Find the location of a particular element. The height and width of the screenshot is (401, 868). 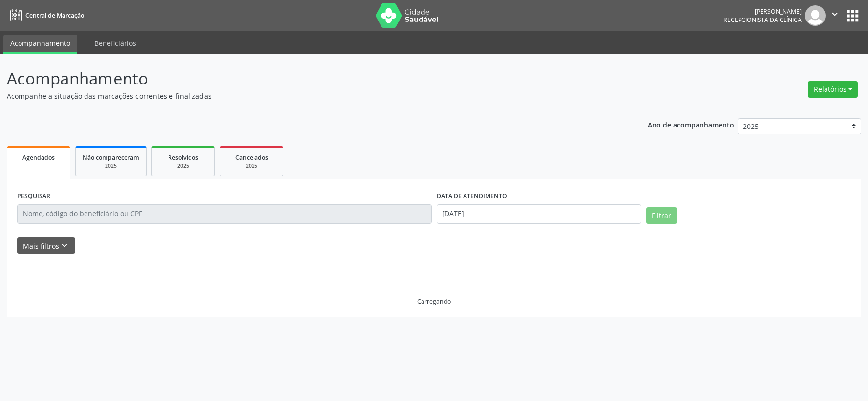

button: Relatórios is located at coordinates (833, 89).